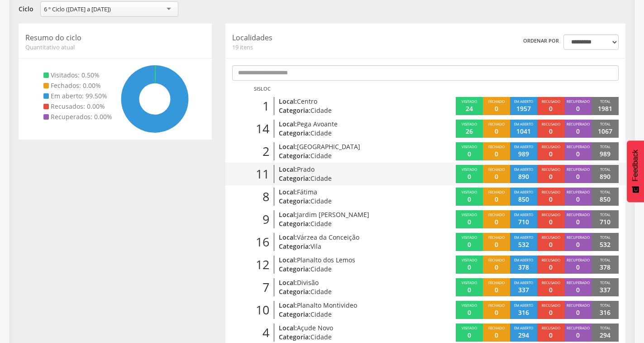 The image size is (644, 343). What do you see at coordinates (78, 106) in the screenshot?
I see `li: Recusados: 0.00%` at bounding box center [78, 106].